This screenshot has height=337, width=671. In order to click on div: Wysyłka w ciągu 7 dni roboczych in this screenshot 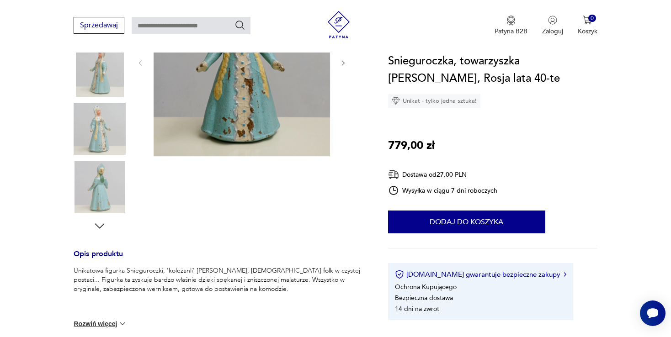, I will do `click(443, 191)`.